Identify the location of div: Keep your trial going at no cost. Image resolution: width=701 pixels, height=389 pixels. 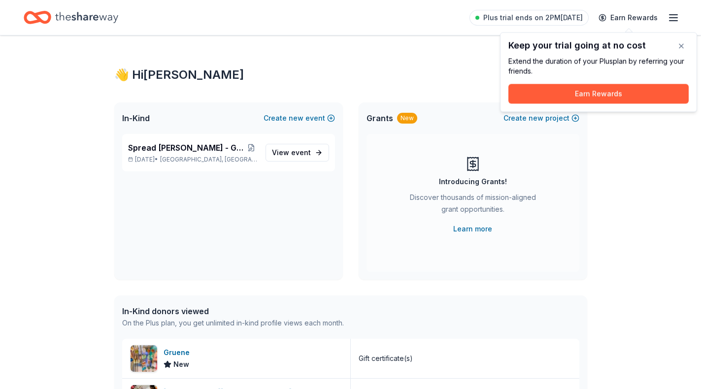
(598, 46).